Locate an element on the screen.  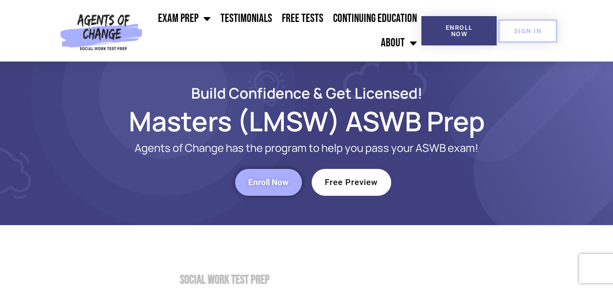
a: Free Preview is located at coordinates (351, 182).